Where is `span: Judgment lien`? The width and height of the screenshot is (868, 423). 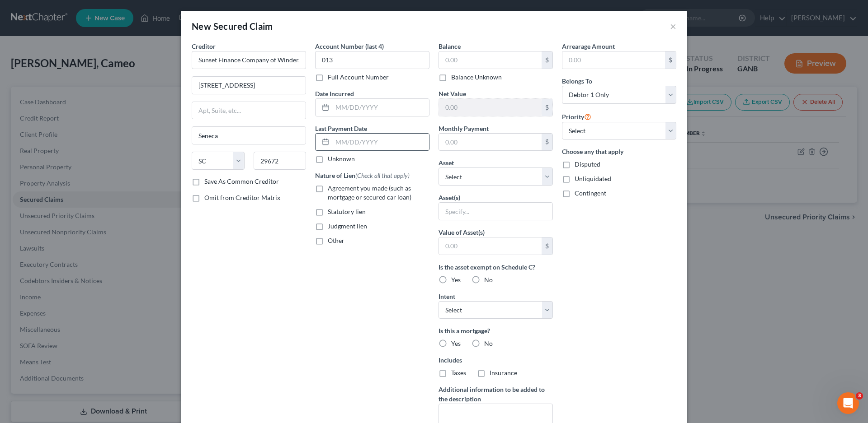 span: Judgment lien is located at coordinates (347, 226).